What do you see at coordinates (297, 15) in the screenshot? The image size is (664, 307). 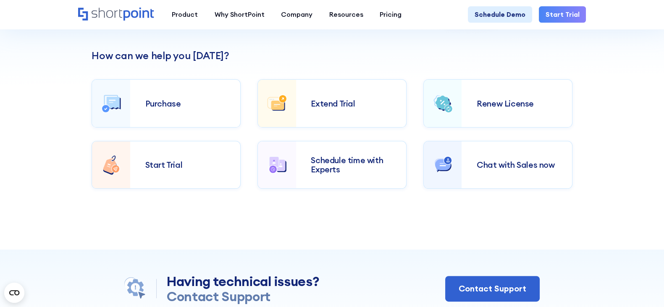 I see `a: Company` at bounding box center [297, 15].